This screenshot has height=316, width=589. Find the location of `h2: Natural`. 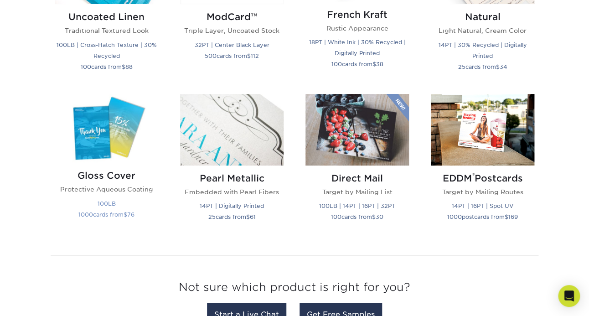

h2: Natural is located at coordinates (482, 17).